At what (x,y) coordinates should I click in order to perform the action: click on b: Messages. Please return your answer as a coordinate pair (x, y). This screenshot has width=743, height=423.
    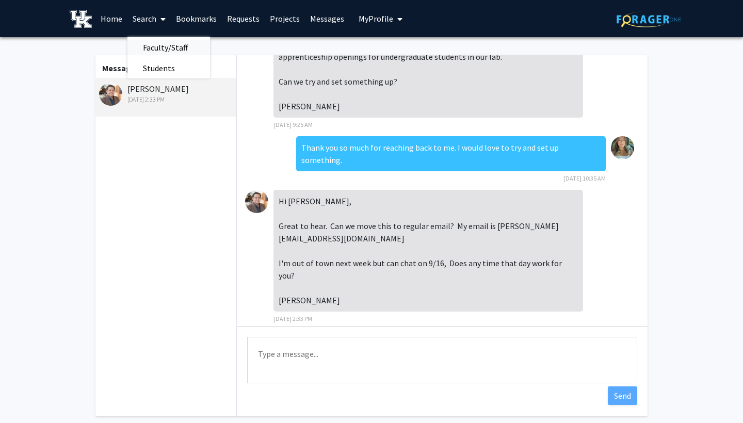
    Looking at the image, I should click on (121, 68).